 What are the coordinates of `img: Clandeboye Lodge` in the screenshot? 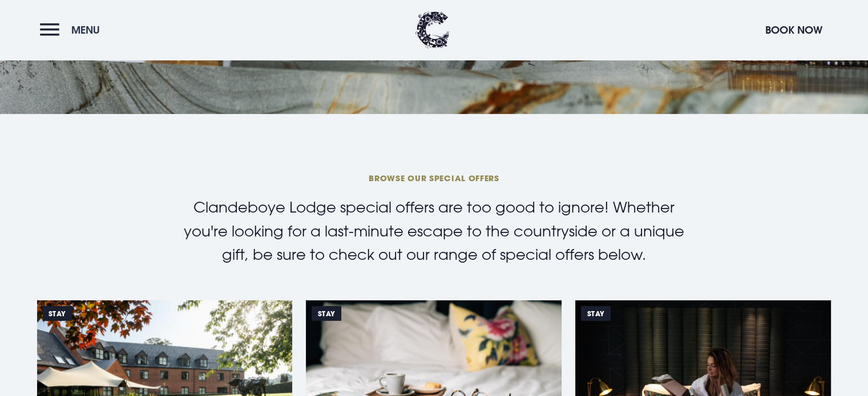 It's located at (433, 30).